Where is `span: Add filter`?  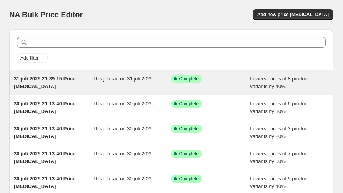
span: Add filter is located at coordinates (29, 58).